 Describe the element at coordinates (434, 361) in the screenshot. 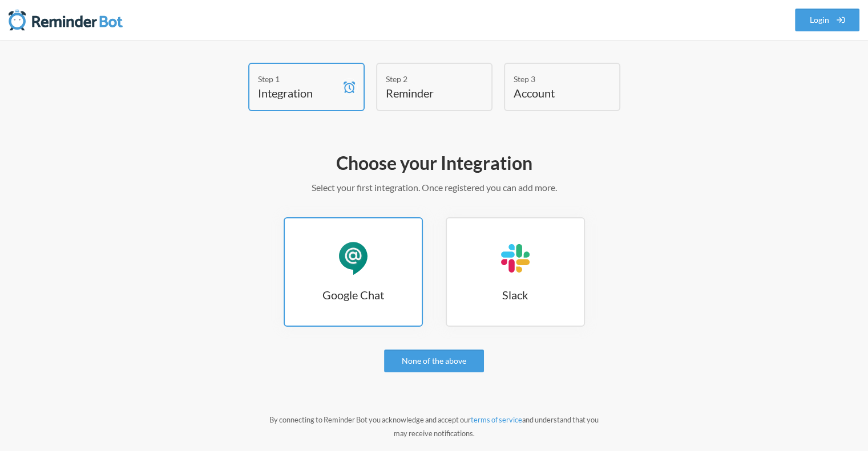

I see `a: None of the above` at that location.